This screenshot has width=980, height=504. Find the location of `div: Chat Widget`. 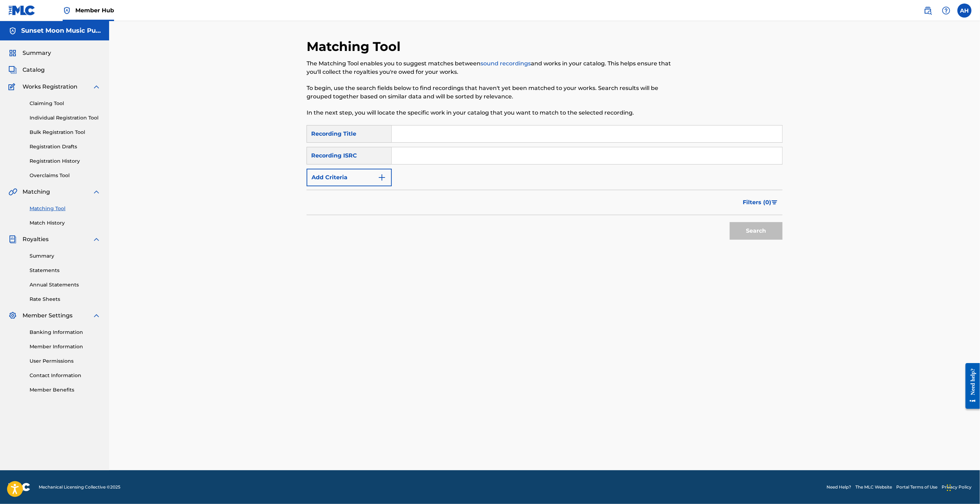

div: Chat Widget is located at coordinates (962, 488).